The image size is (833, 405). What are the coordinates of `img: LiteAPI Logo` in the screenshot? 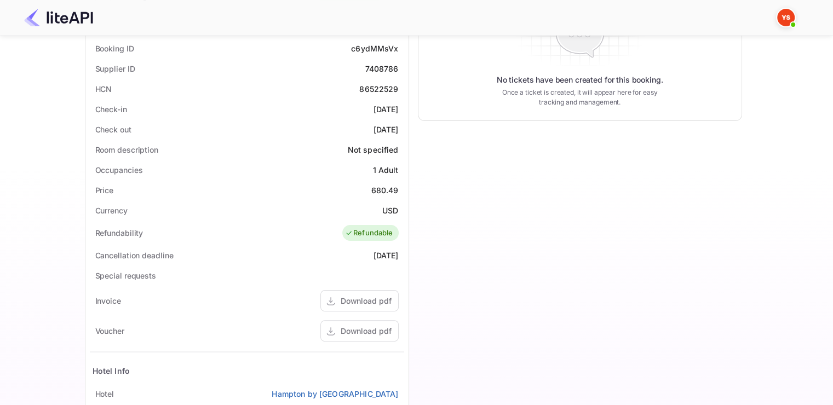 It's located at (59, 18).